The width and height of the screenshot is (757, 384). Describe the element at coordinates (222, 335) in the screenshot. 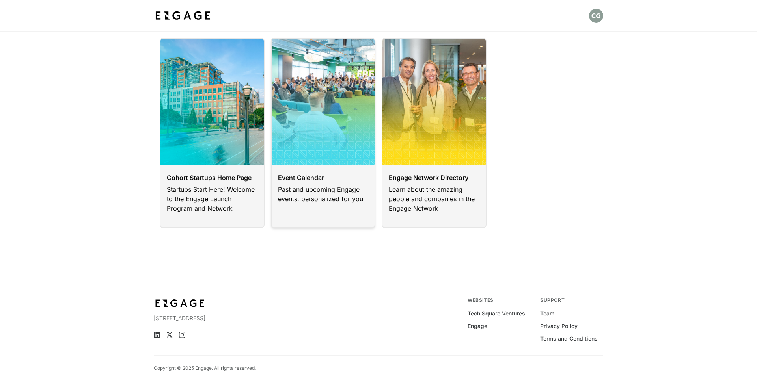

I see `ul: Social media` at that location.